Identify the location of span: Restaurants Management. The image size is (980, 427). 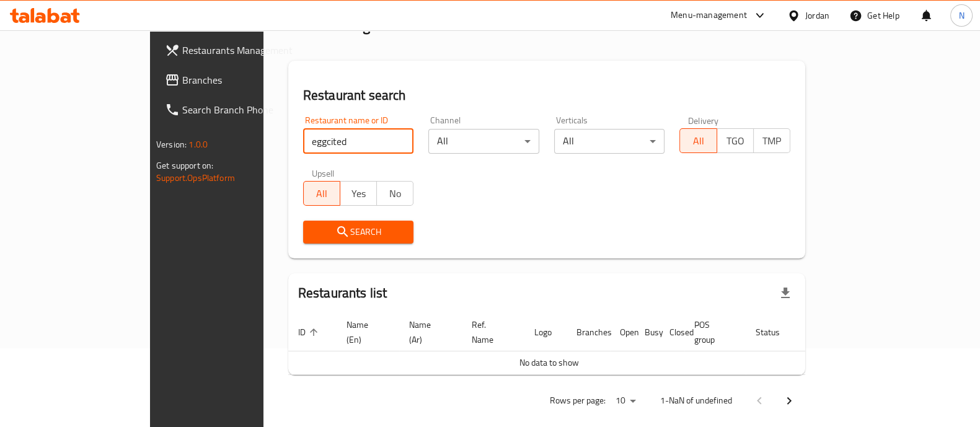
(243, 50).